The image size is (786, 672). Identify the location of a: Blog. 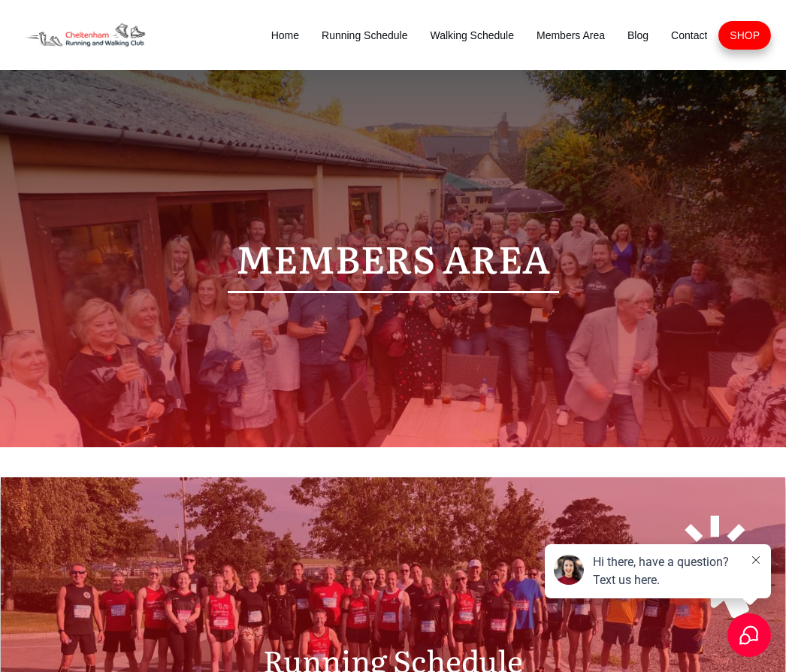
(638, 35).